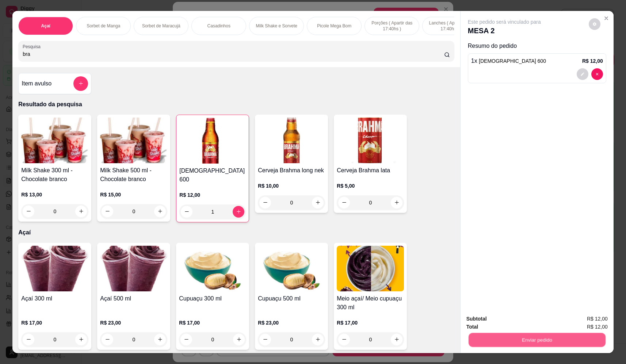  I want to click on h4: Açaí 500 ml, so click(134, 298).